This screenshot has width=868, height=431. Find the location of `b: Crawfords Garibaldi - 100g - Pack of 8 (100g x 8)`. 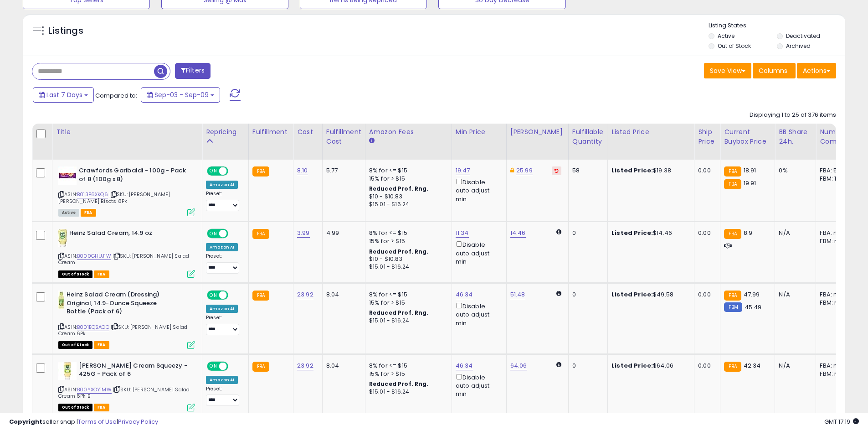

b: Crawfords Garibaldi - 100g - Pack of 8 (100g x 8) is located at coordinates (134, 176).